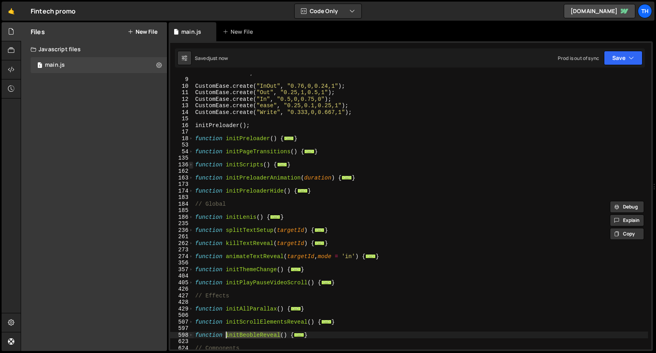  What do you see at coordinates (142, 32) in the screenshot?
I see `button: New File` at bounding box center [142, 32].